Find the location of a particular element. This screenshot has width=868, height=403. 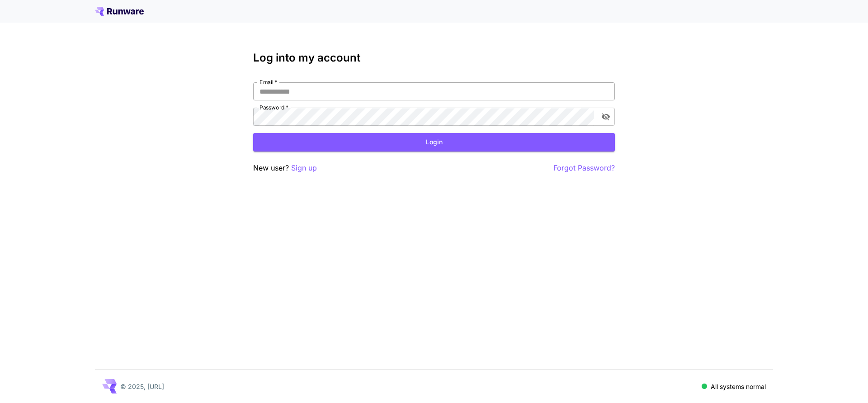

p: New user? is located at coordinates (285, 168).